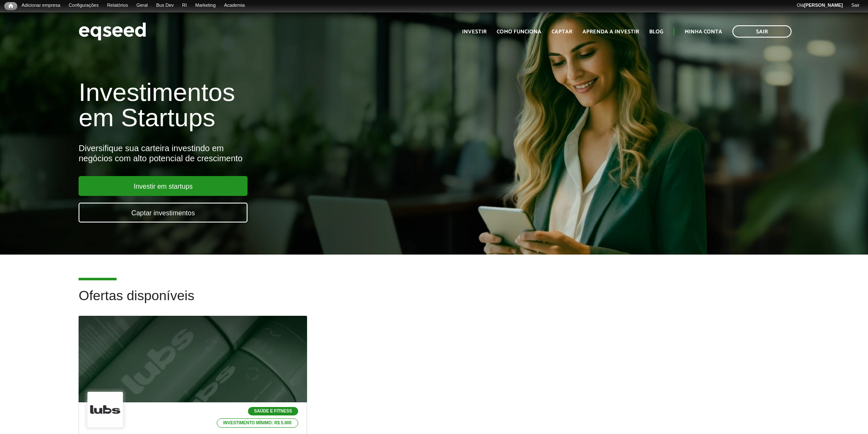  Describe the element at coordinates (289, 105) in the screenshot. I see `h1: Investimentos em Startups` at that location.